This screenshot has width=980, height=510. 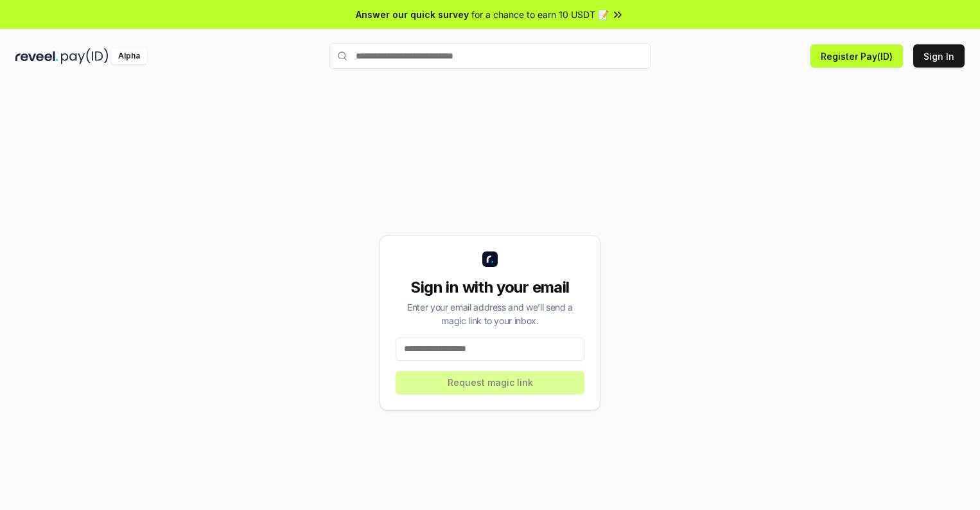 I want to click on div: Alpha, so click(x=129, y=56).